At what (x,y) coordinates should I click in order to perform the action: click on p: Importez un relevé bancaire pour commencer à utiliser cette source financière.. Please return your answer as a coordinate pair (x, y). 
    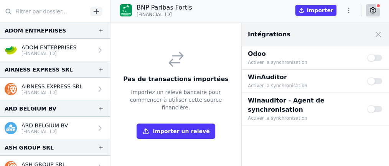
    Looking at the image, I should click on (176, 100).